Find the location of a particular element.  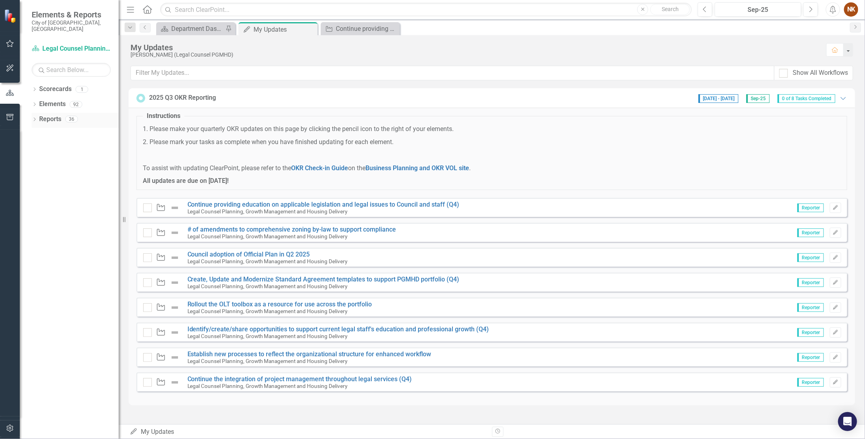

a: # of amendments to comprehensive zoning by-law to support compliance is located at coordinates (292, 229).